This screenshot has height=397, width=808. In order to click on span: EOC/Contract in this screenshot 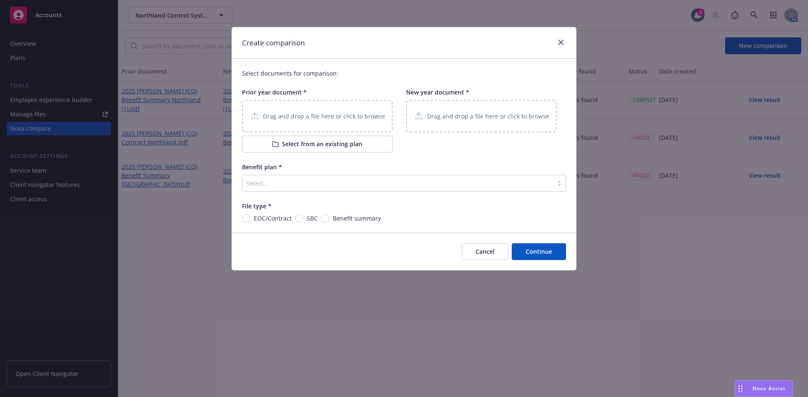, I will do `click(273, 218)`.